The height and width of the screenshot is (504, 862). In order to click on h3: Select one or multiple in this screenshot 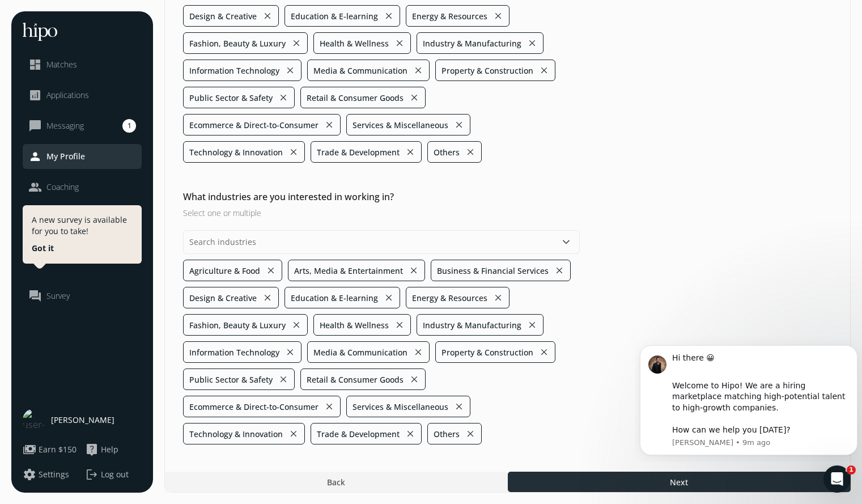, I will do `click(382, 213)`.